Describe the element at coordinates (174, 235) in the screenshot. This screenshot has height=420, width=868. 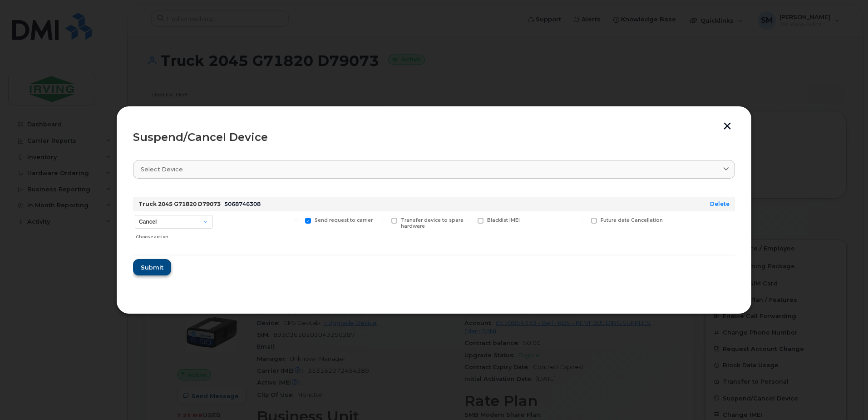
I see `div: Choose action` at that location.